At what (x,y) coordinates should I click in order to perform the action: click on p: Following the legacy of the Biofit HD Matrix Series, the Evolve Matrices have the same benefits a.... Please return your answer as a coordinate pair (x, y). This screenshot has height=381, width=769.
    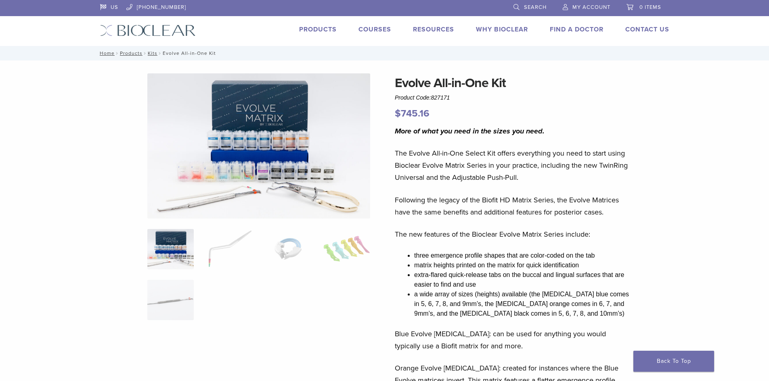
    Looking at the image, I should click on (513, 206).